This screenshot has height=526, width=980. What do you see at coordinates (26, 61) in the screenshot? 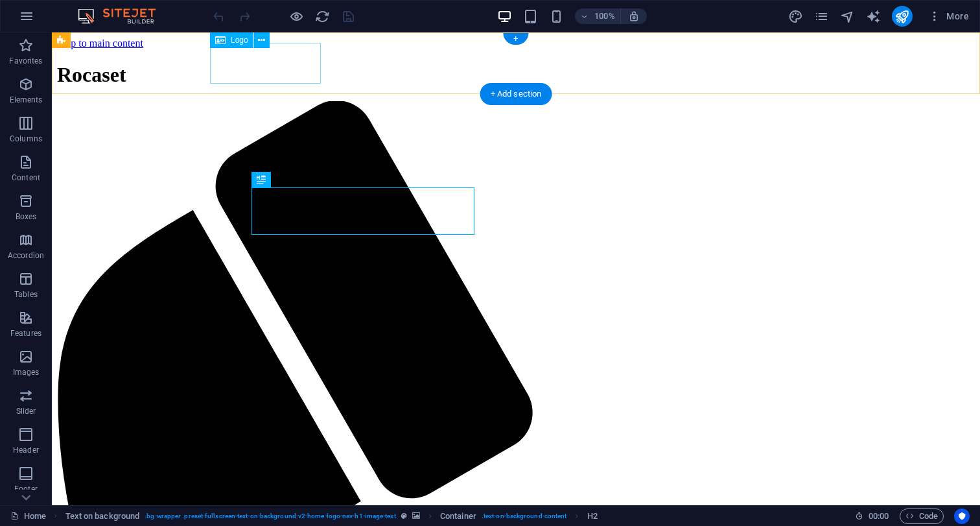
I see `p: Favorites` at bounding box center [26, 61].